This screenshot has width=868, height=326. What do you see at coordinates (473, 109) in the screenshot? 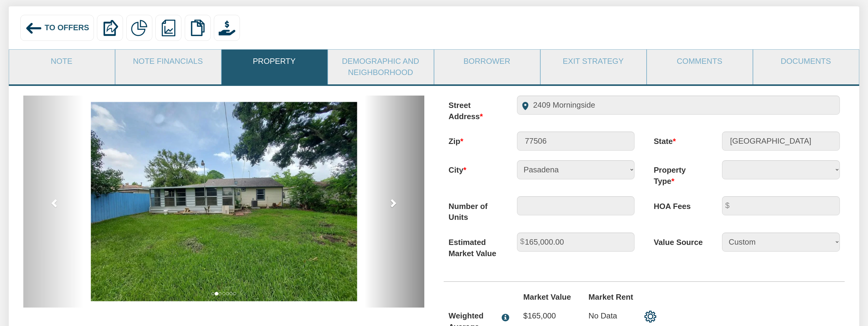
I see `label: Street Address` at bounding box center [473, 109].